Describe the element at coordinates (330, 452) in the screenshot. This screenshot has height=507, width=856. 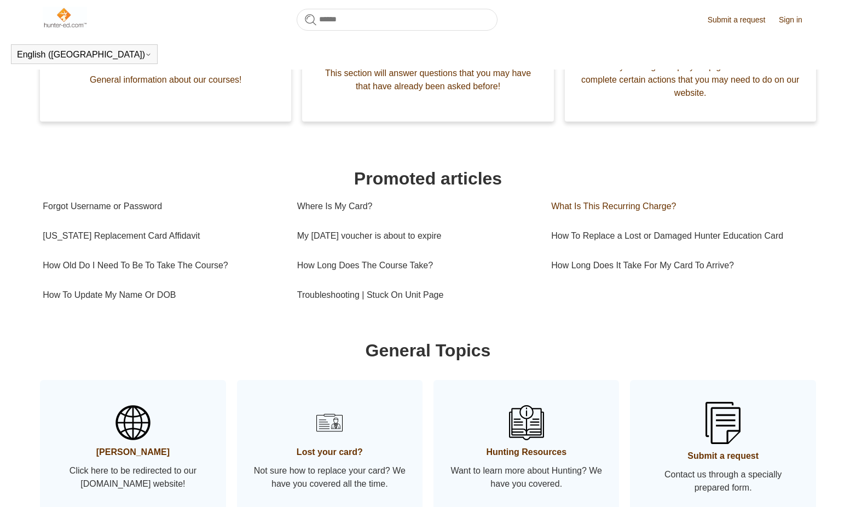
I see `span: Lost your card?` at that location.